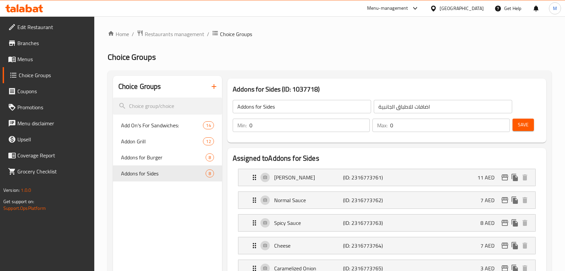 This screenshot has width=565, height=271. Describe the element at coordinates (523, 125) in the screenshot. I see `span: Save` at that location.